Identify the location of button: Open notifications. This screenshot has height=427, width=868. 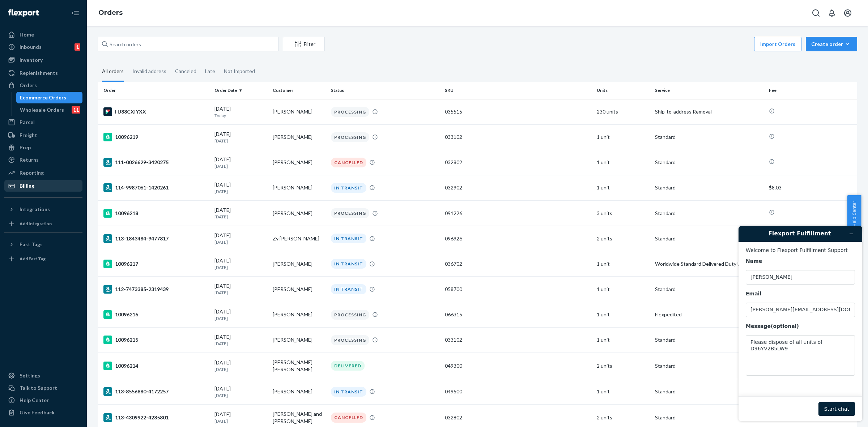
(832, 13).